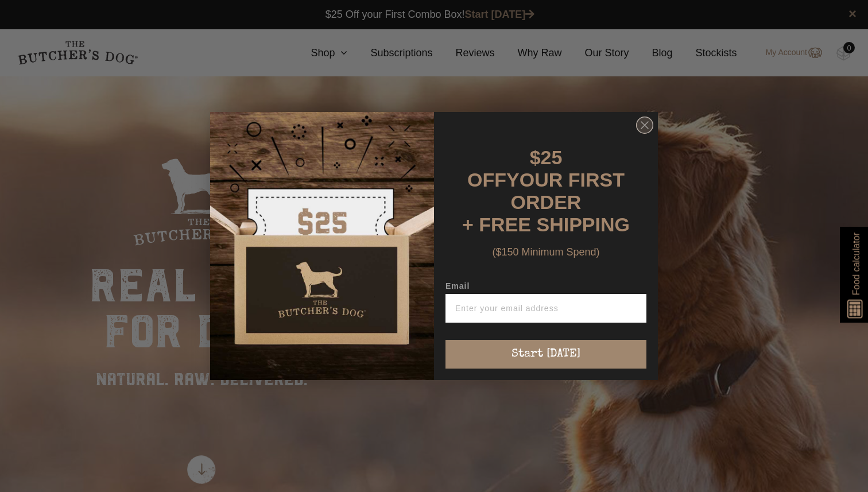  Describe the element at coordinates (644, 125) in the screenshot. I see `button: Close dialog` at that location.